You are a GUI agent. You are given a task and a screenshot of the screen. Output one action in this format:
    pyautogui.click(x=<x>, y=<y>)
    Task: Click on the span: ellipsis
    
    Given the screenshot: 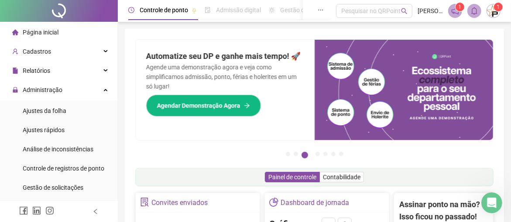 What is the action you would take?
    pyautogui.click(x=321, y=10)
    